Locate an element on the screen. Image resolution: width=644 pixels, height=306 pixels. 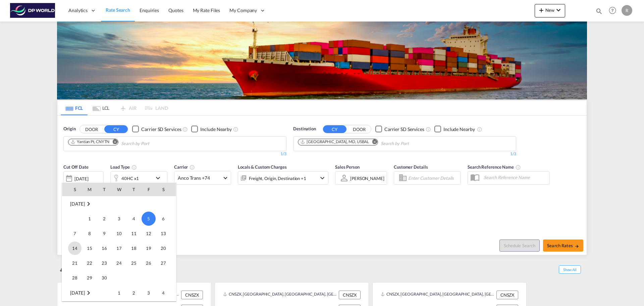
td: Friday October 3 2025 is located at coordinates (149, 293).